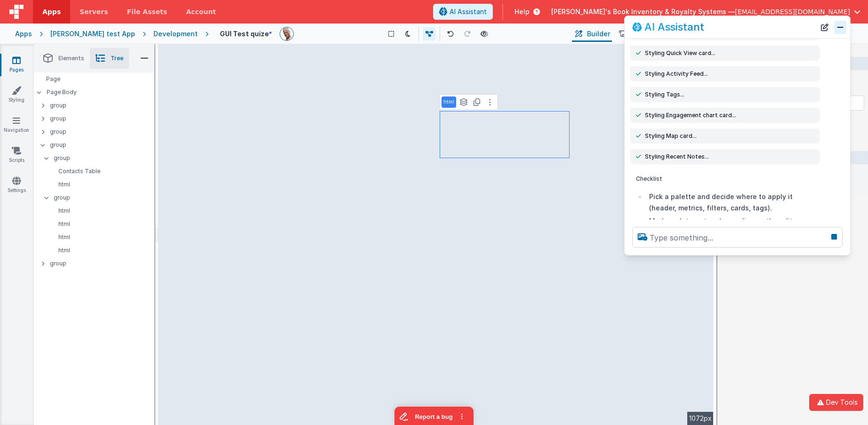 This screenshot has height=425, width=868. I want to click on h2: AI Assistant, so click(674, 27).